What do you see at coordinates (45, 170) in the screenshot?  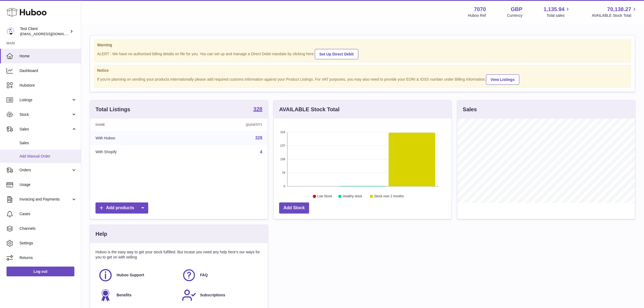 I see `span: Orders` at bounding box center [45, 170].